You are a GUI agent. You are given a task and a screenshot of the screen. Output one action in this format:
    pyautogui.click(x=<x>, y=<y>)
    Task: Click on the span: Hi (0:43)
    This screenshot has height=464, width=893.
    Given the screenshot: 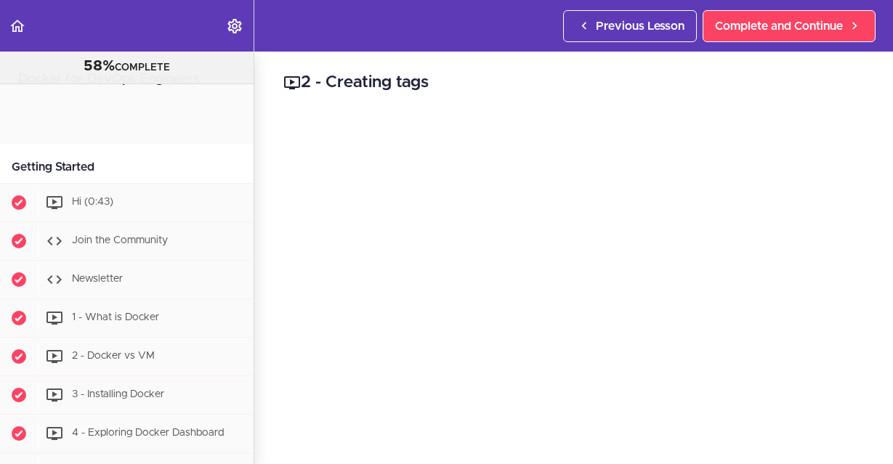 What is the action you would take?
    pyautogui.click(x=92, y=202)
    